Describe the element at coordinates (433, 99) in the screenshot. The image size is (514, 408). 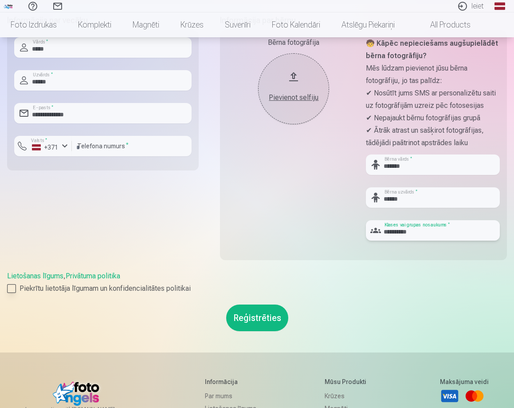
I see `p: ✔ Nosūtīt jums SMS ar personalizētu saiti uz fotogrāfijām uzreiz pēc fotosesijas` at that location.